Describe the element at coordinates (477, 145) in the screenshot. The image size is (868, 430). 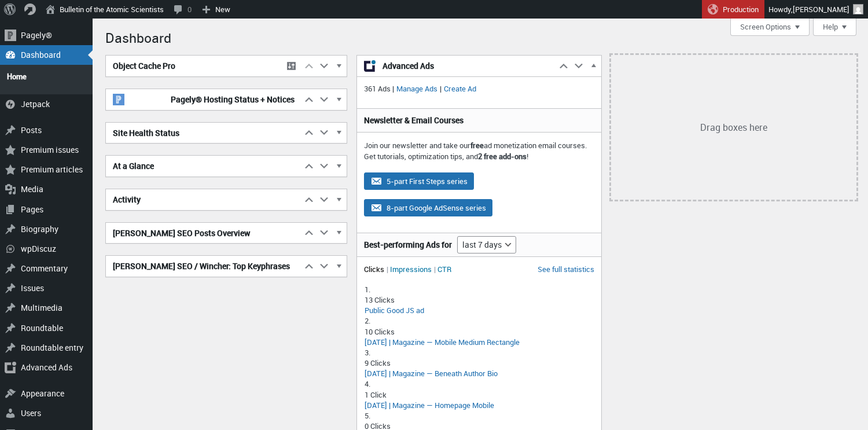
I see `strong: free` at that location.